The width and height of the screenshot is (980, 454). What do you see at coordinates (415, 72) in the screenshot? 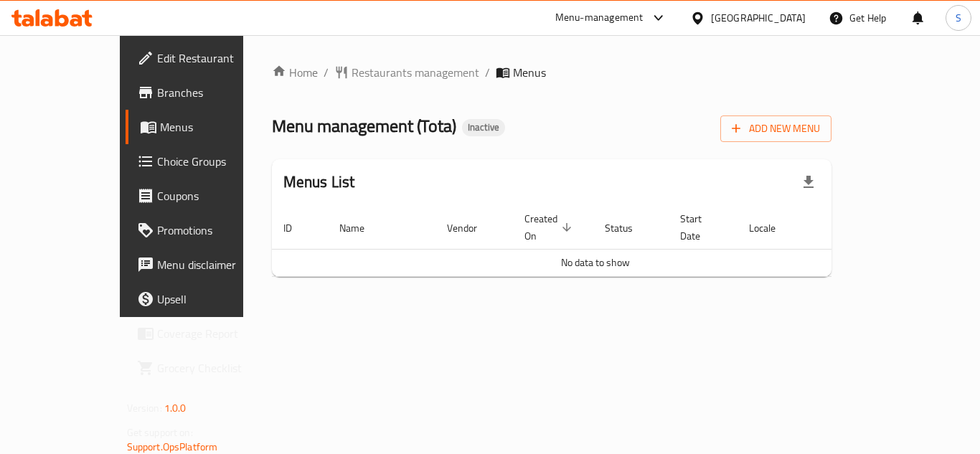
I see `span: Restaurants management` at bounding box center [415, 72].